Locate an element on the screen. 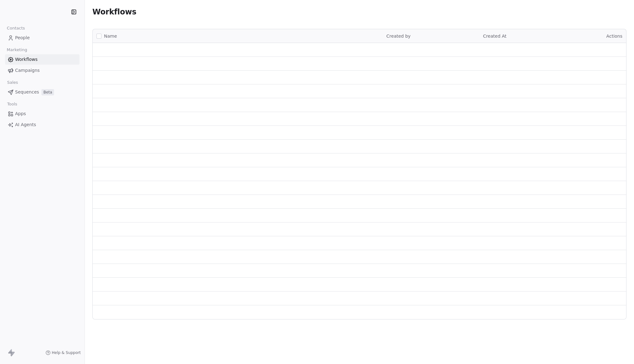  a: Apps is located at coordinates (42, 113).